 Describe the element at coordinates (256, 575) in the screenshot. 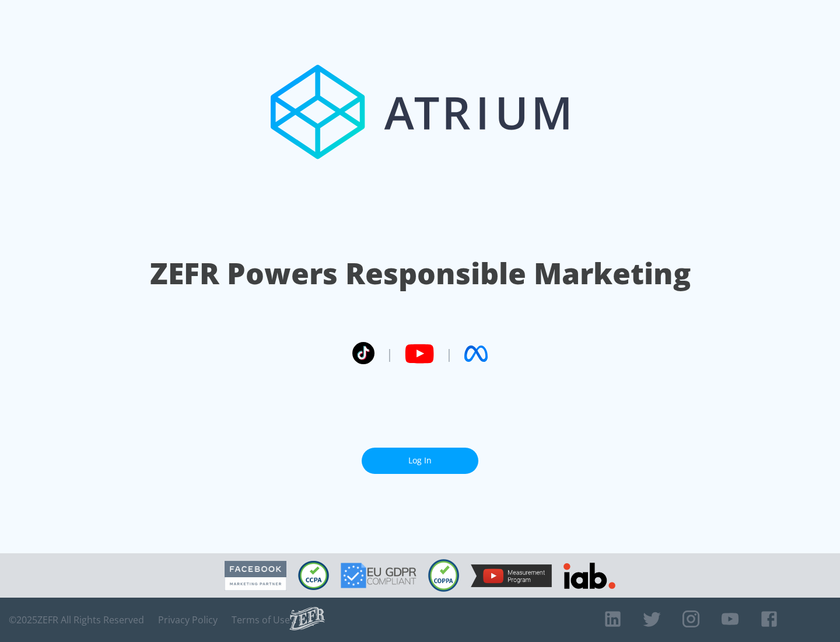

I see `img: Facebook Marketing Partner` at that location.